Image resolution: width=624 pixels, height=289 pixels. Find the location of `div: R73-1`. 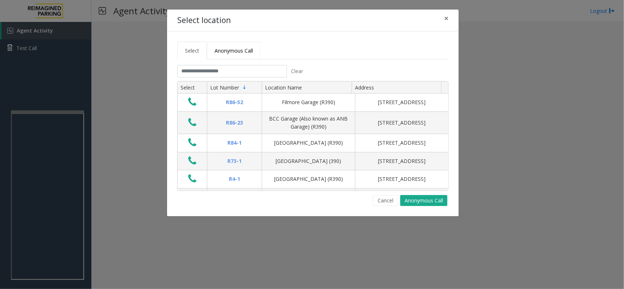

div: R73-1 is located at coordinates (234, 161).